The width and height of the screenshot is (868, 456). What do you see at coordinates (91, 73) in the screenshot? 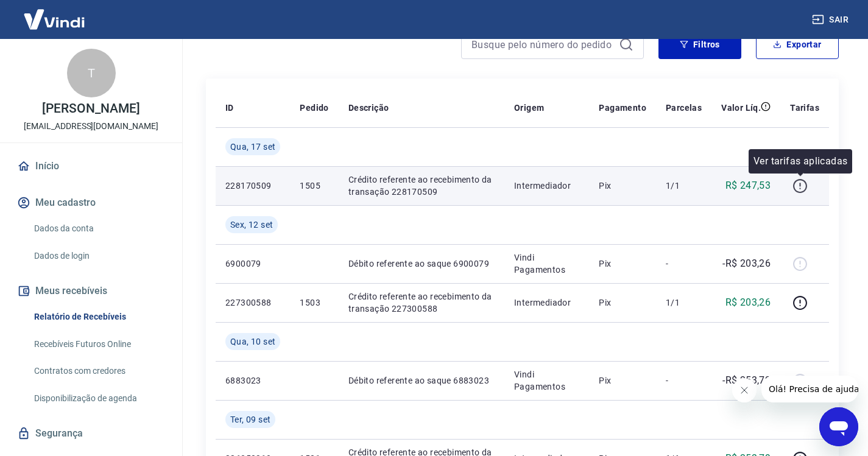
I see `div: T` at bounding box center [91, 73].